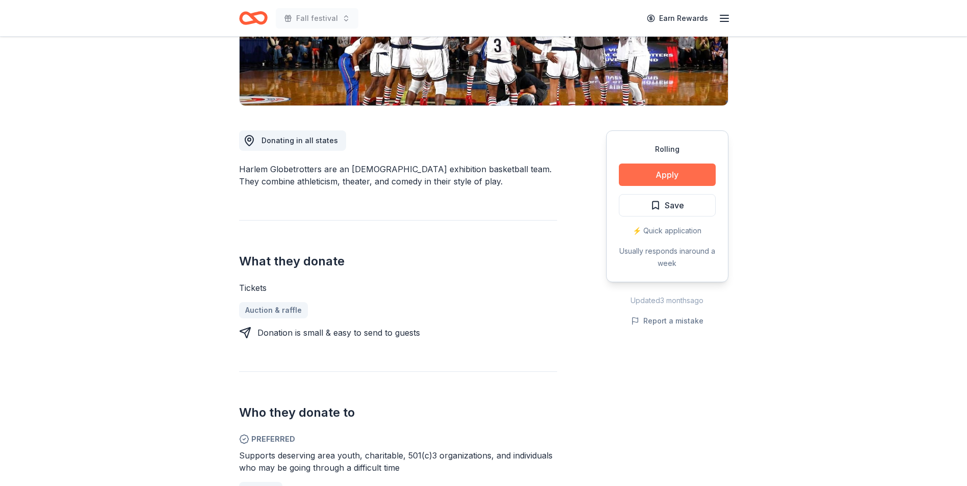 The height and width of the screenshot is (486, 967). What do you see at coordinates (667, 321) in the screenshot?
I see `button: Report a mistake` at bounding box center [667, 321].